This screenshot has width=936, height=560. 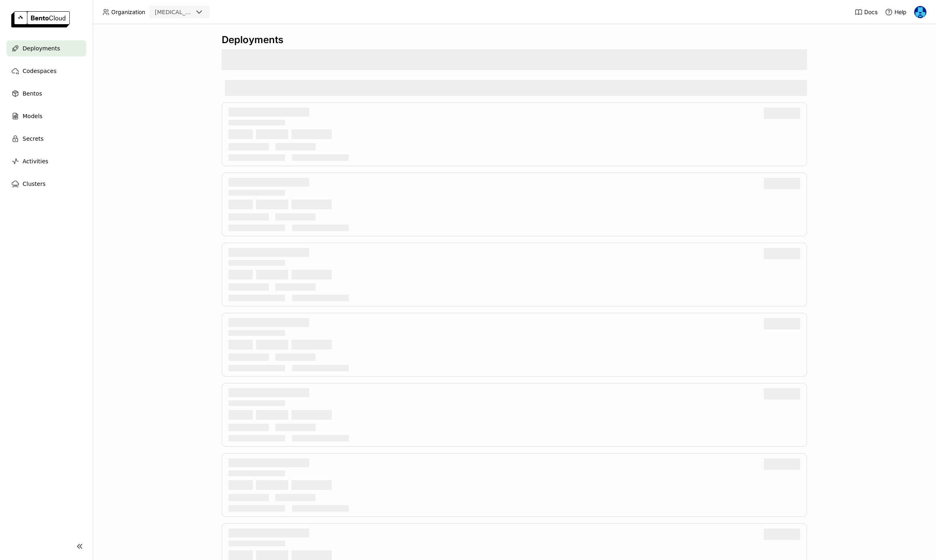 What do you see at coordinates (896, 12) in the screenshot?
I see `div: Help` at bounding box center [896, 12].